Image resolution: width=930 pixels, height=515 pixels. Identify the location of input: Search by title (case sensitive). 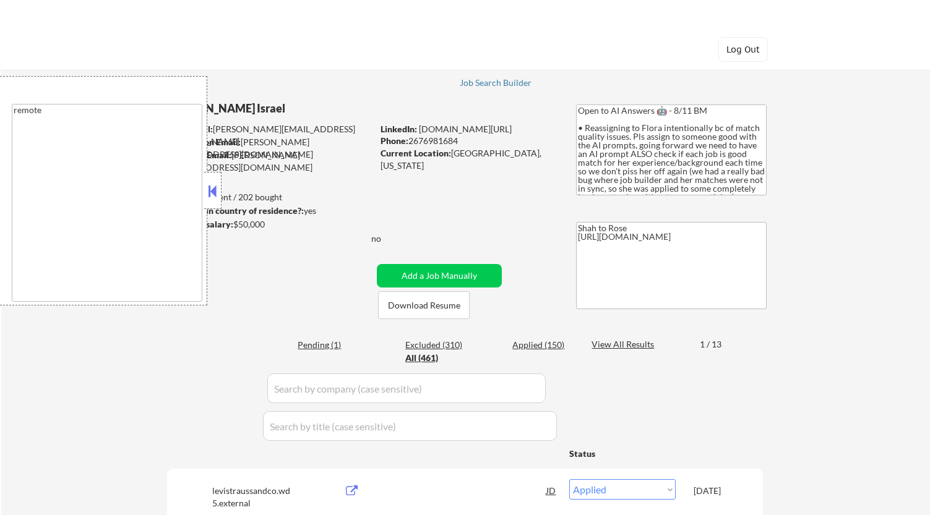
(409, 426).